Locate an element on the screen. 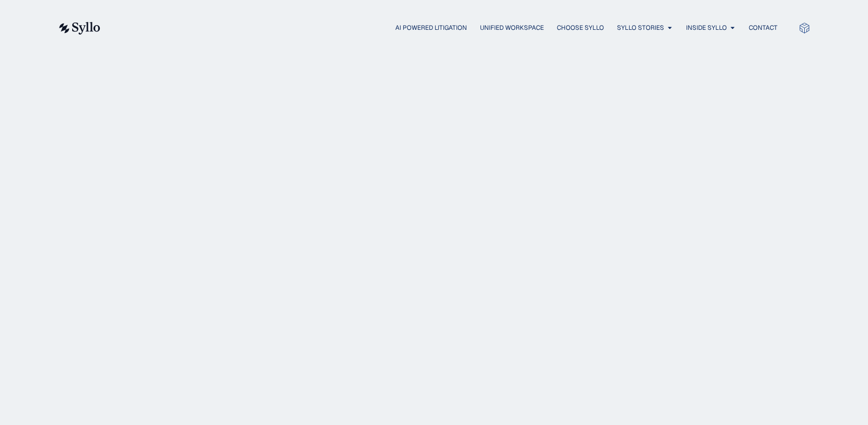 Image resolution: width=868 pixels, height=425 pixels. a: Syllo Stories is located at coordinates (641, 28).